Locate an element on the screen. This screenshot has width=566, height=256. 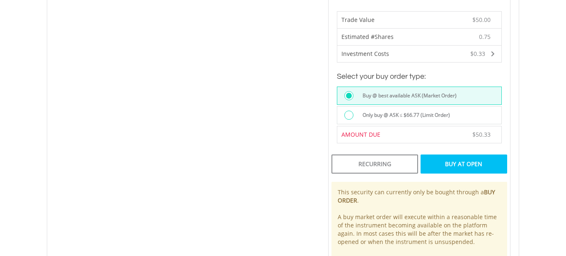
span: $50.33 is located at coordinates (482, 134).